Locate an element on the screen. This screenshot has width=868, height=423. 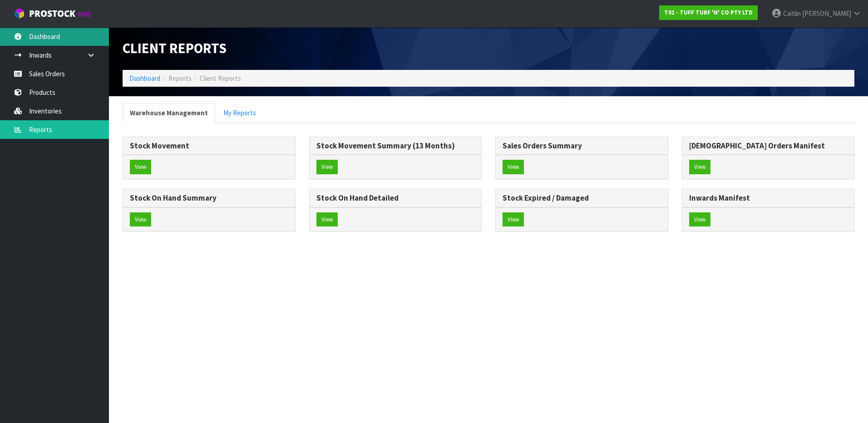
small: WMS is located at coordinates (84, 14).